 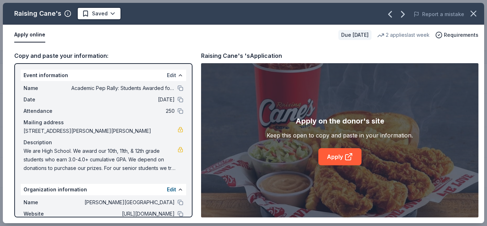 What do you see at coordinates (456, 35) in the screenshot?
I see `button: Requirements` at bounding box center [456, 35].